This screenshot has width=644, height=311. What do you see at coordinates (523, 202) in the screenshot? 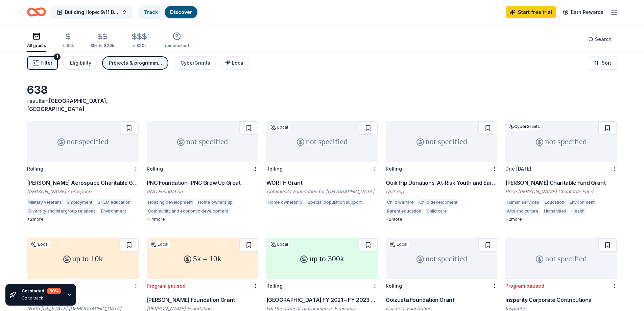
I see `div: Human services` at bounding box center [523, 202].